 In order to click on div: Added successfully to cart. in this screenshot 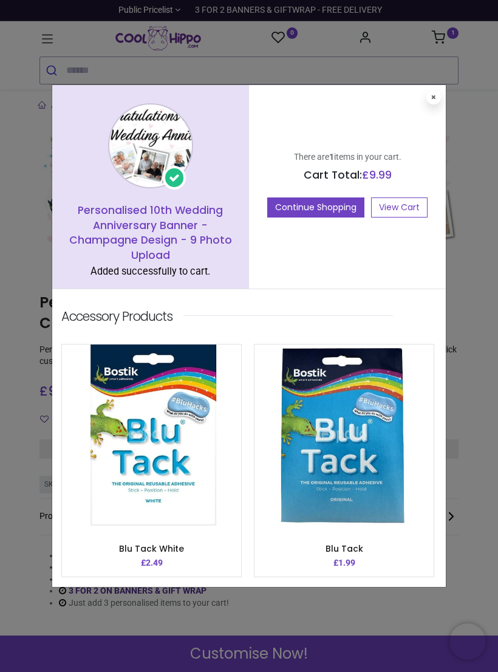, I will do `click(150, 272)`.